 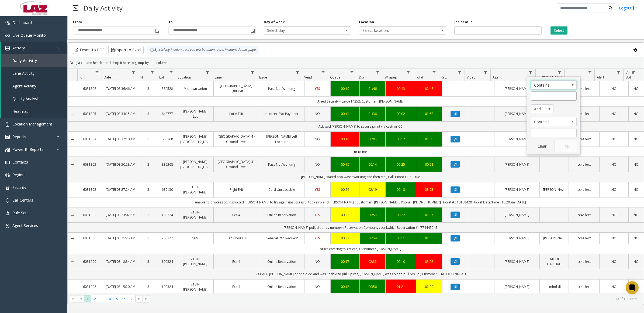 What do you see at coordinates (430, 113) in the screenshot?
I see `div: 01:52` at bounding box center [430, 113].